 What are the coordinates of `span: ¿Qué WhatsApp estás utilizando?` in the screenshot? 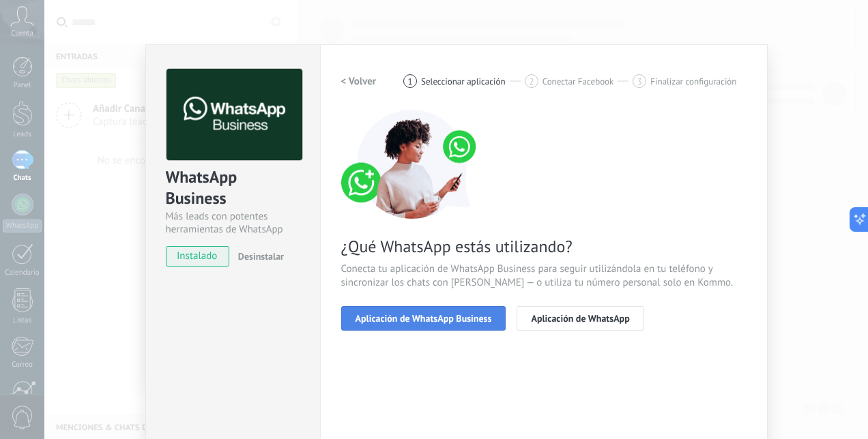 It's located at (544, 246).